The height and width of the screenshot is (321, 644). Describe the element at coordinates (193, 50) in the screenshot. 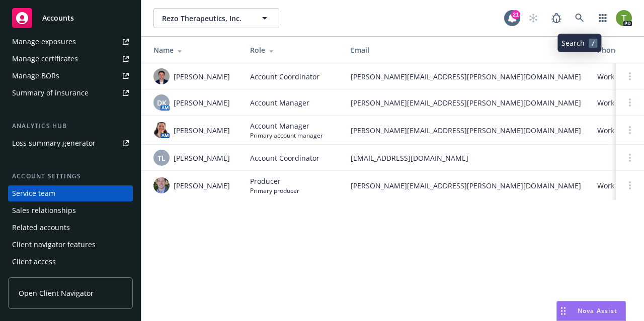

I see `div: Name` at that location.